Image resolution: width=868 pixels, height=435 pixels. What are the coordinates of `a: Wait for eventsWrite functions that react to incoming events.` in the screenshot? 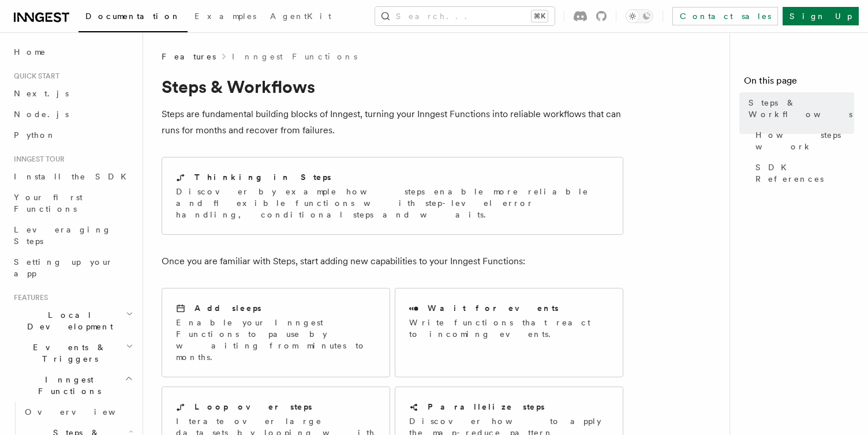 It's located at (509, 332).